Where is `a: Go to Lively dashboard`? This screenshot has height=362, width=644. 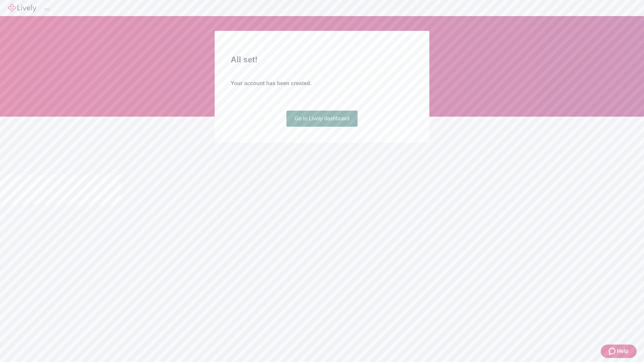
a: Go to Lively dashboard is located at coordinates (322, 119).